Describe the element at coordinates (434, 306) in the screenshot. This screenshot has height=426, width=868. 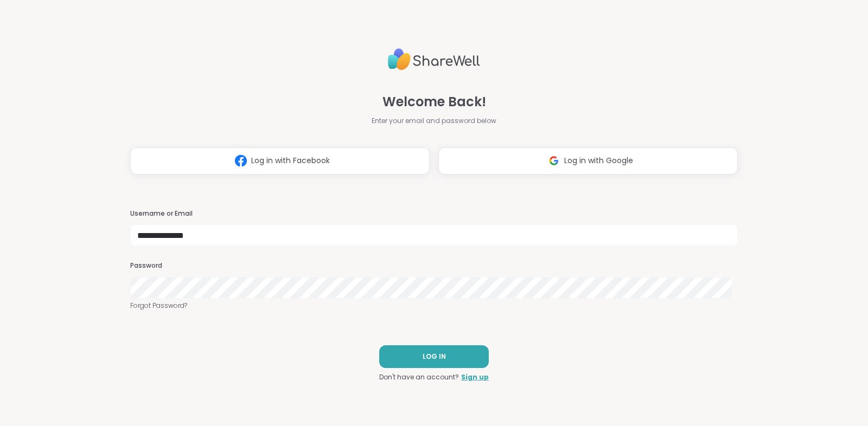
I see `a: Forgot Password?` at that location.